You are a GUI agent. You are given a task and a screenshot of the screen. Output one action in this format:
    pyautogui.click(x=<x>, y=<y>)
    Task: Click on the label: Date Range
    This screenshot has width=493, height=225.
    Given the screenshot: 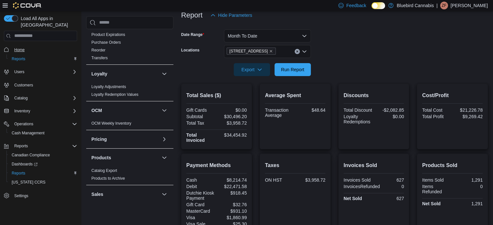 What is the action you would take?
    pyautogui.click(x=192, y=35)
    